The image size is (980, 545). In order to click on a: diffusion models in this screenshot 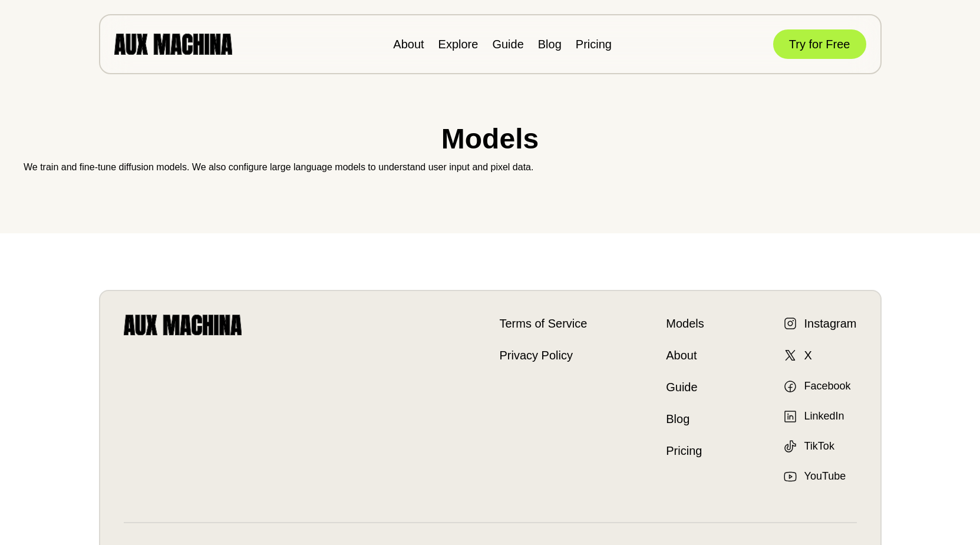, I will do `click(153, 167)`.